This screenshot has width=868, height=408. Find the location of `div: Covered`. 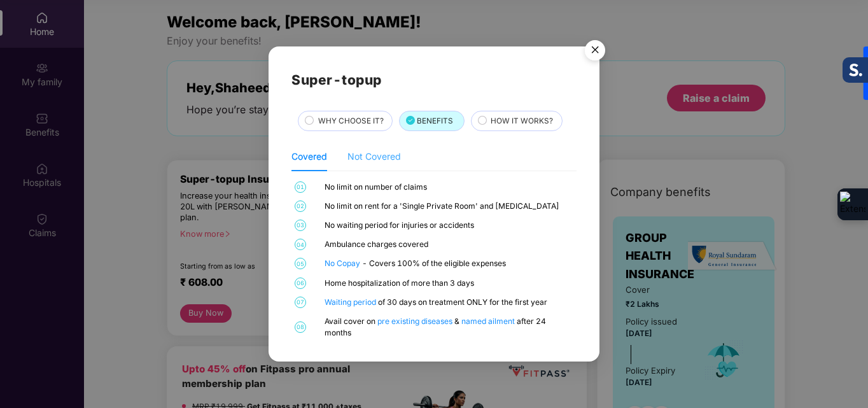

div: Covered is located at coordinates (310, 156).